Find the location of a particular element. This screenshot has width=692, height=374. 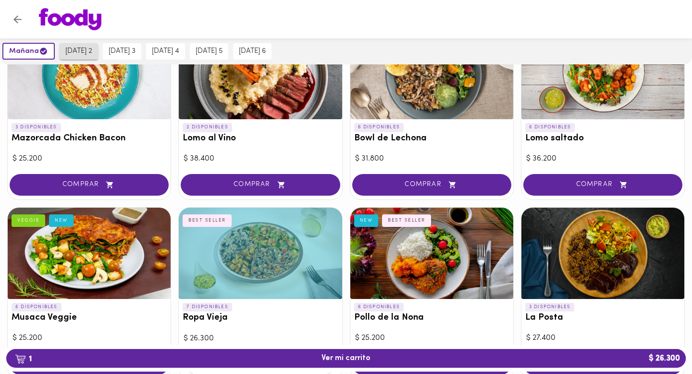

h3: Pollo de la Nona is located at coordinates (431, 318).